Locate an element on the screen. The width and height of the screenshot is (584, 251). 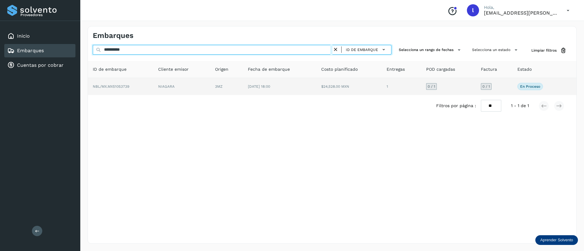
div: Inicio is located at coordinates (40, 36).